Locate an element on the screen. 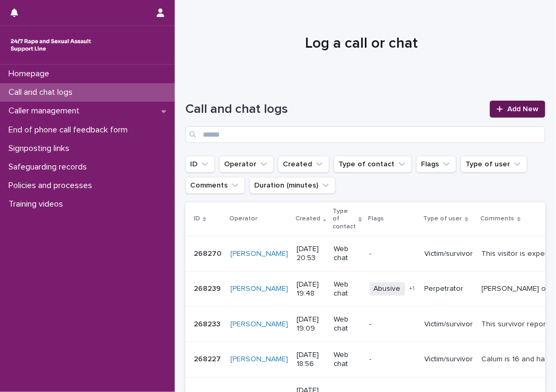 The height and width of the screenshot is (392, 556). p: 268270 is located at coordinates (208, 253).